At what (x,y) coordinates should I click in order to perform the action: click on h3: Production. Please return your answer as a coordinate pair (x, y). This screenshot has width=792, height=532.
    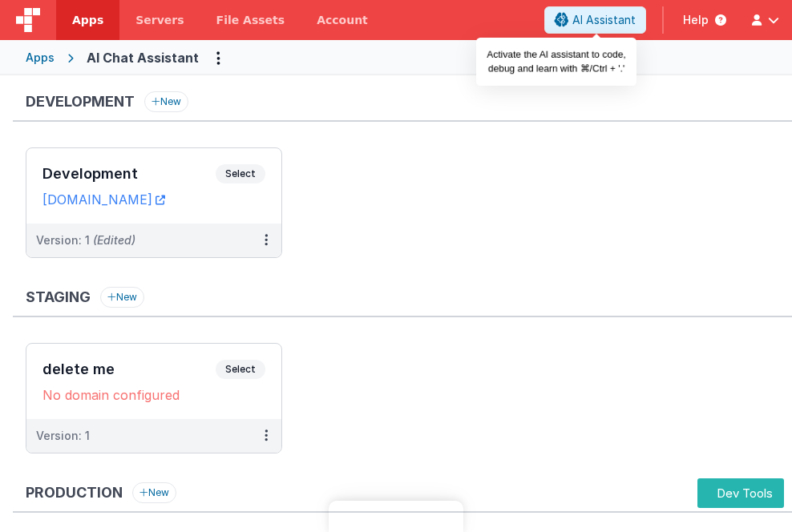
    Looking at the image, I should click on (74, 492).